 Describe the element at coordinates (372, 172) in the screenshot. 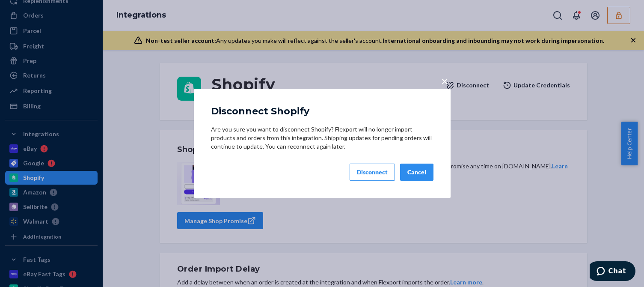

I see `div: Disconnect` at that location.